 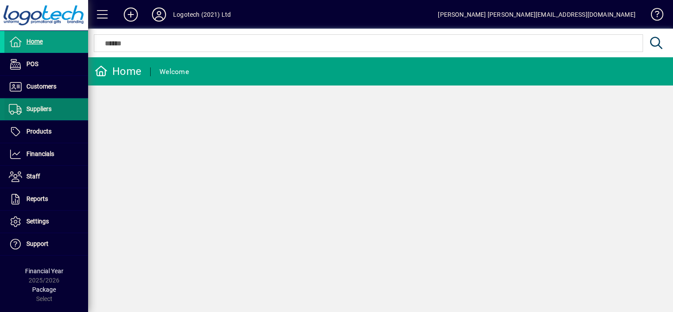 I want to click on span: Customers, so click(x=41, y=86).